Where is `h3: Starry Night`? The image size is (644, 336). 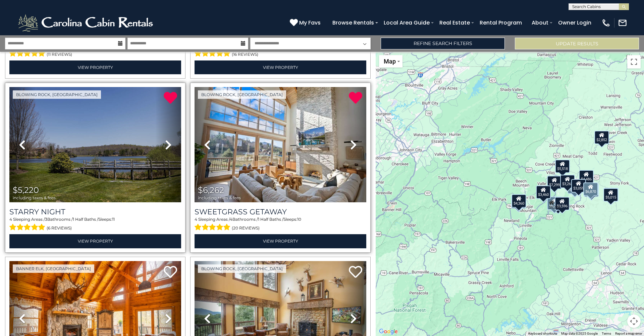
h3: Starry Night is located at coordinates (95, 212).